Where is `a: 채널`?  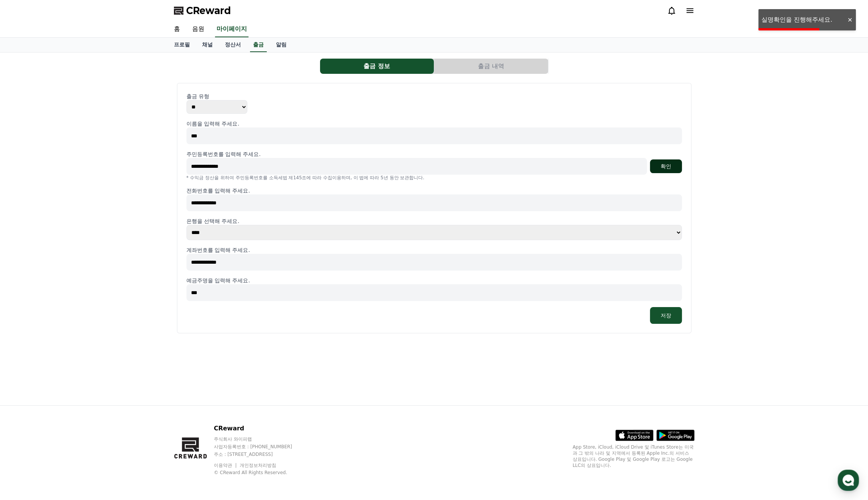 a: 채널 is located at coordinates (207, 45).